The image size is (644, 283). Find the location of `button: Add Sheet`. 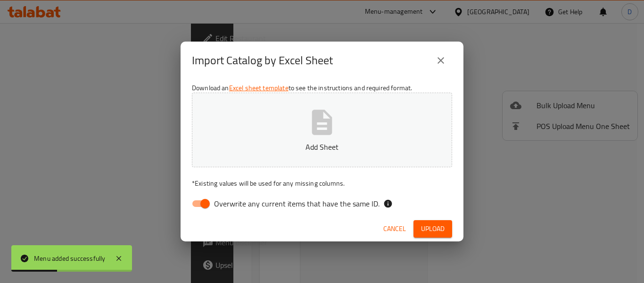

button: Add Sheet is located at coordinates (322, 130).